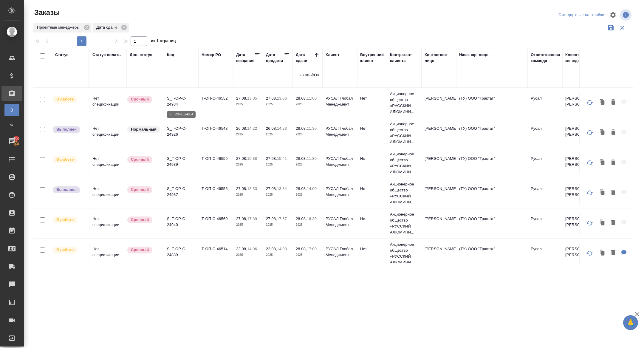  Describe the element at coordinates (12, 142) in the screenshot. I see `a: 100` at that location.